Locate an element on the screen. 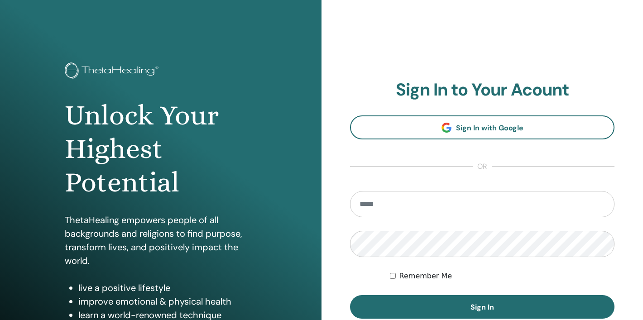 The image size is (643, 320). h2: Sign In to Your Acount is located at coordinates (482, 90).